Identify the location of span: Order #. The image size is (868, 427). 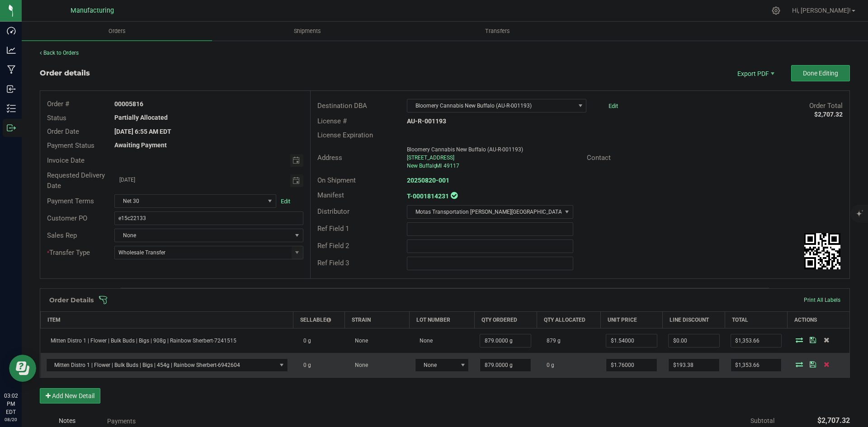
(57, 104).